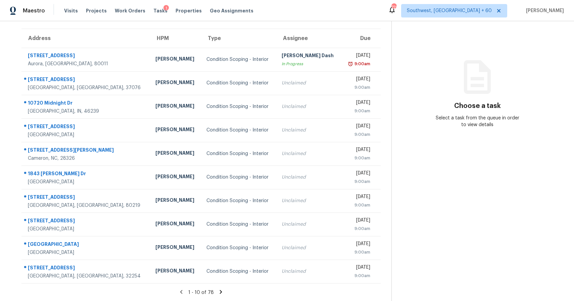 This screenshot has width=574, height=301. I want to click on div: 1, so click(166, 8).